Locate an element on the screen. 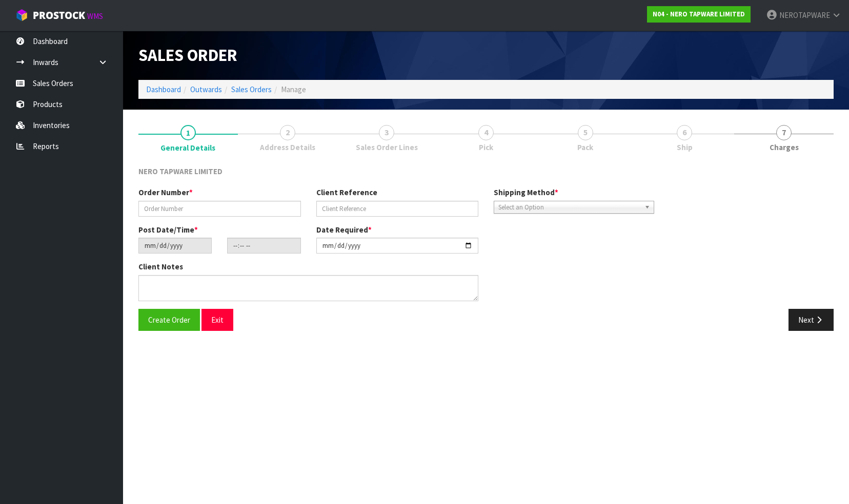  label: Shipping Method is located at coordinates (526, 193).